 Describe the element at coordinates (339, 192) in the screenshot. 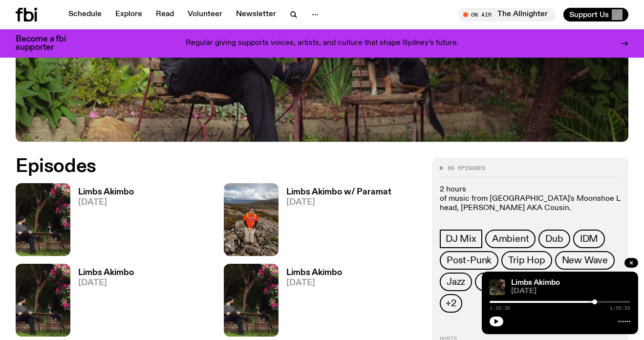

I see `h3: Limbs Akimbo w/ Paramat` at that location.